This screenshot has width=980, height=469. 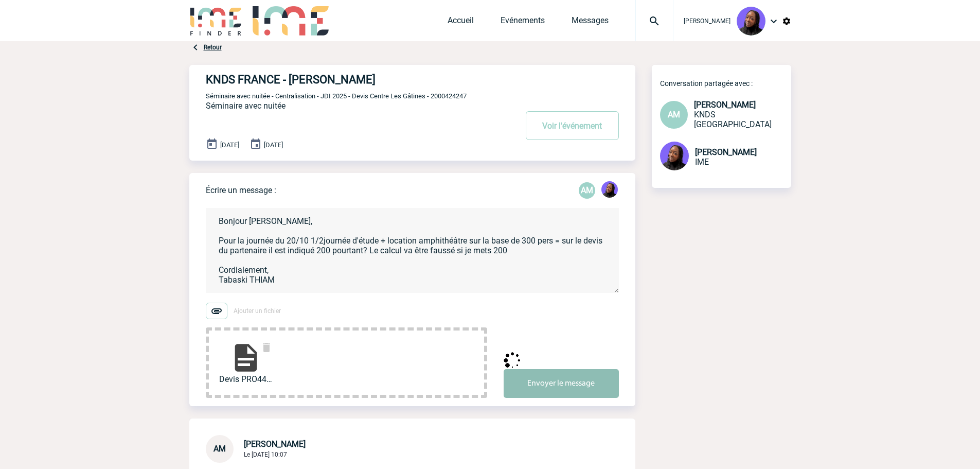 I want to click on a: Accueil, so click(x=461, y=23).